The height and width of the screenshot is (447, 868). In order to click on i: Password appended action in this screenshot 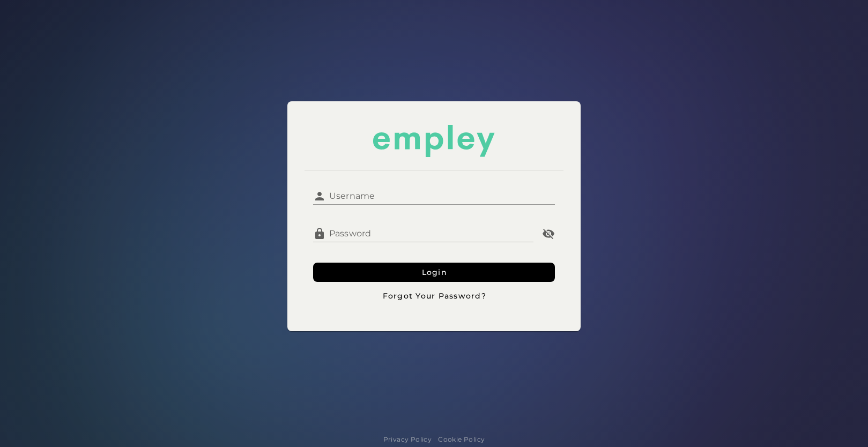, I will do `click(548, 233)`.